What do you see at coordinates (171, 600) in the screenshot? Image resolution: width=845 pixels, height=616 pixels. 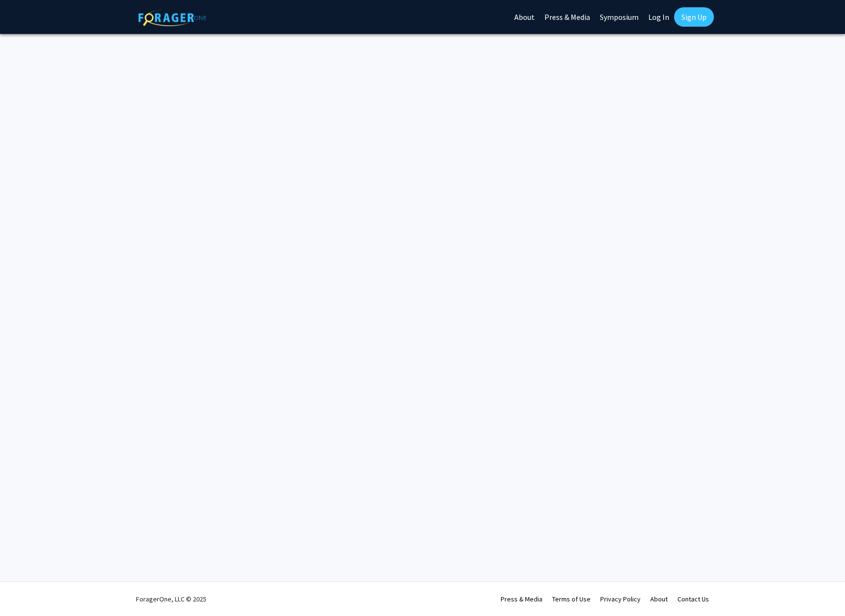 I see `div: ForagerOne, LLC © 2025` at bounding box center [171, 600].